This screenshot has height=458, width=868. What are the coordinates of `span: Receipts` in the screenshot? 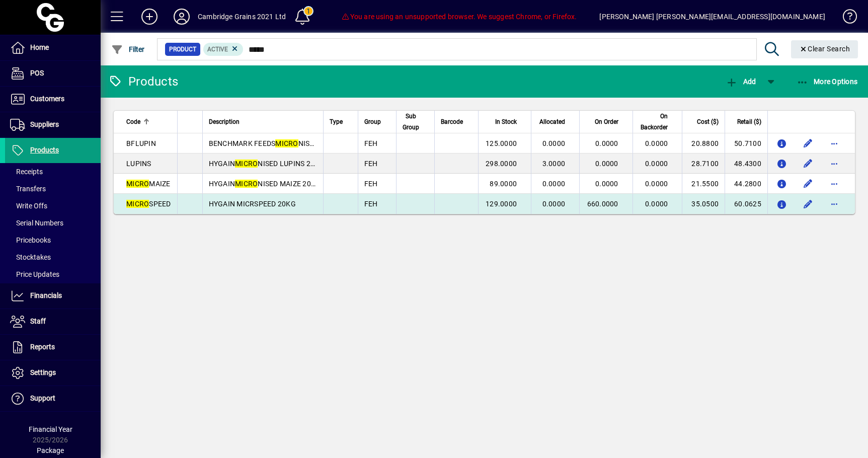 It's located at (26, 172).